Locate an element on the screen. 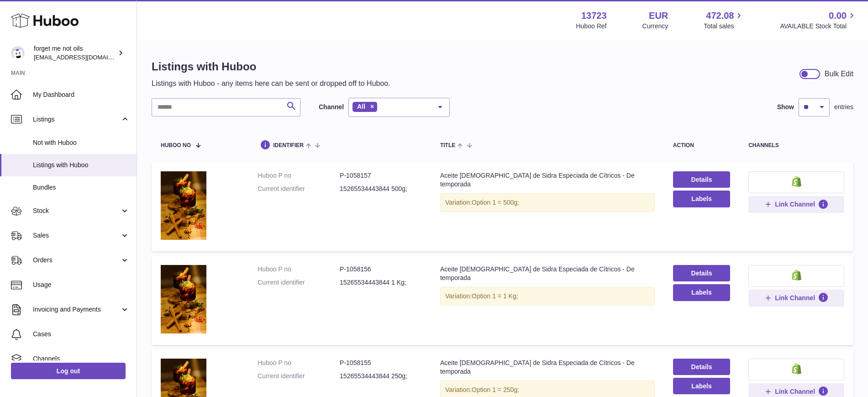 Image resolution: width=868 pixels, height=397 pixels. span: Sales is located at coordinates (76, 235).